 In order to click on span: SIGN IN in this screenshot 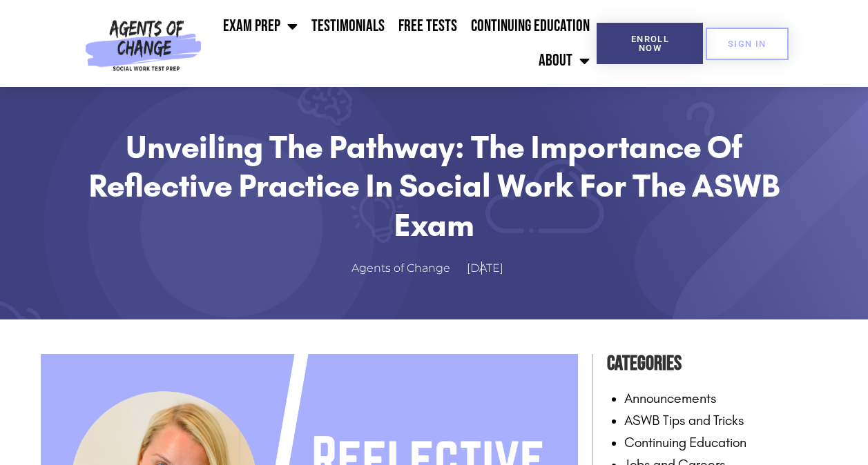, I will do `click(747, 43)`.